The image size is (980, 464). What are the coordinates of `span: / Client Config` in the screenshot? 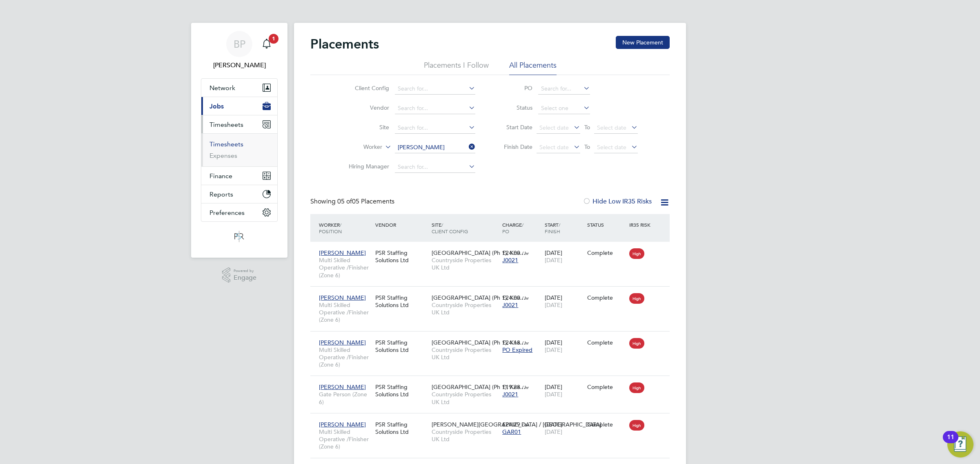 It's located at (450, 228).